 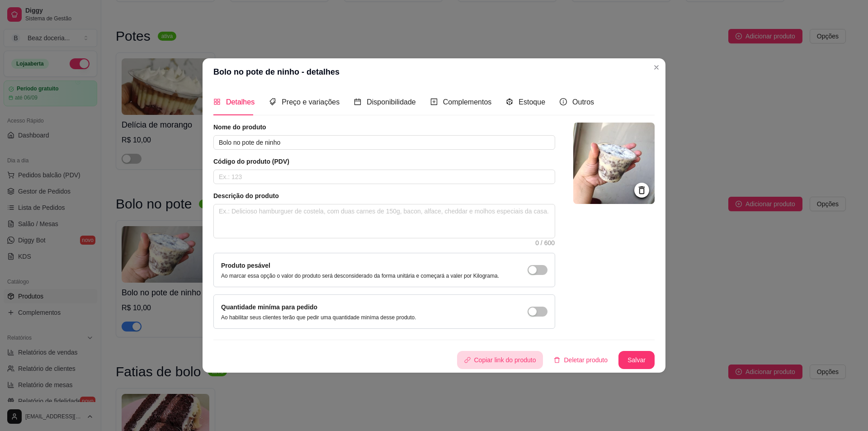 I want to click on p: Ao marcar essa opção o valor do produto será desconsiderado da forma unitária e começará a valer ..., so click(x=360, y=276).